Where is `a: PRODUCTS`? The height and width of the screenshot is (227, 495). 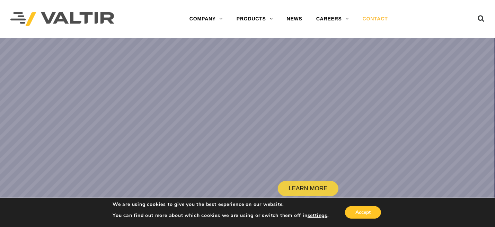
a: PRODUCTS is located at coordinates (255, 19).